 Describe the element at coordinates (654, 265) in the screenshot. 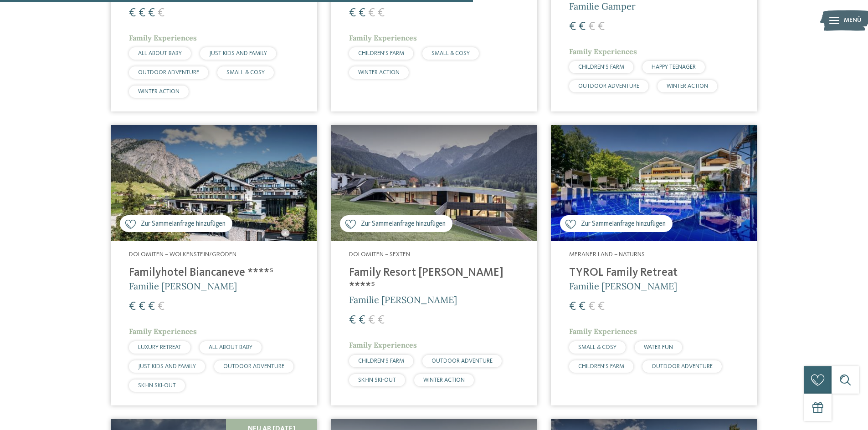

I see `a: Familienhotels gesucht? Hier findet ihr die besten! Zur Sammelanfrage hinzufügen Meraner Land – N...` at that location.